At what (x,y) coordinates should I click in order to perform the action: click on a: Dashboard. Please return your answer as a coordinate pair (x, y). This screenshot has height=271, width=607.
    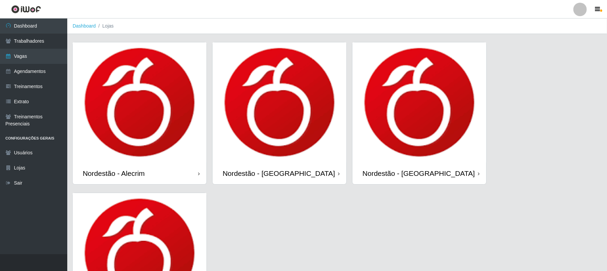
    Looking at the image, I should click on (84, 26).